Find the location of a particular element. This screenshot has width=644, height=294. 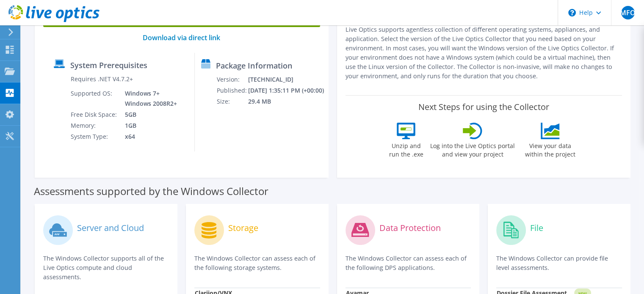

td: Size: is located at coordinates (232, 102).